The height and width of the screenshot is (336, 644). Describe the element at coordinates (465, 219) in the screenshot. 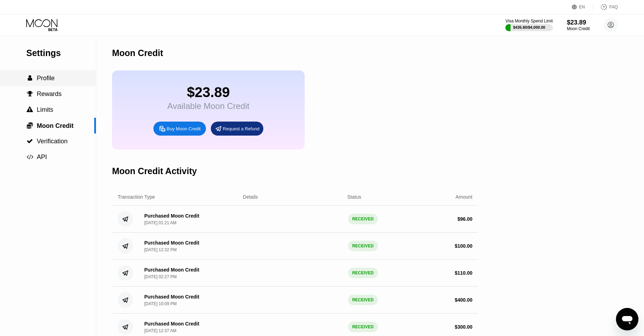

I see `div: $ 96.00` at that location.